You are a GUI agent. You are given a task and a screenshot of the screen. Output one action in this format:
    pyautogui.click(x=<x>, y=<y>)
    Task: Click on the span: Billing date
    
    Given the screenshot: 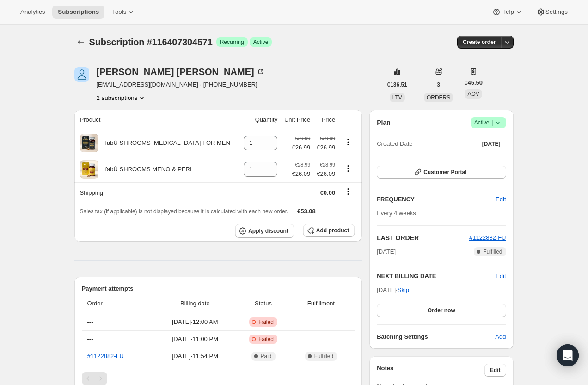 What is the action you would take?
    pyautogui.click(x=194, y=303)
    